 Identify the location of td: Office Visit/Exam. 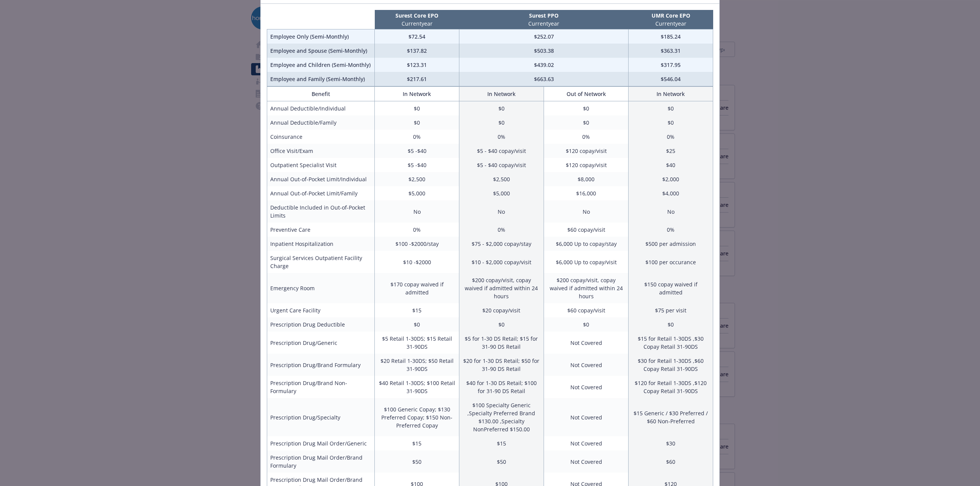
(321, 151).